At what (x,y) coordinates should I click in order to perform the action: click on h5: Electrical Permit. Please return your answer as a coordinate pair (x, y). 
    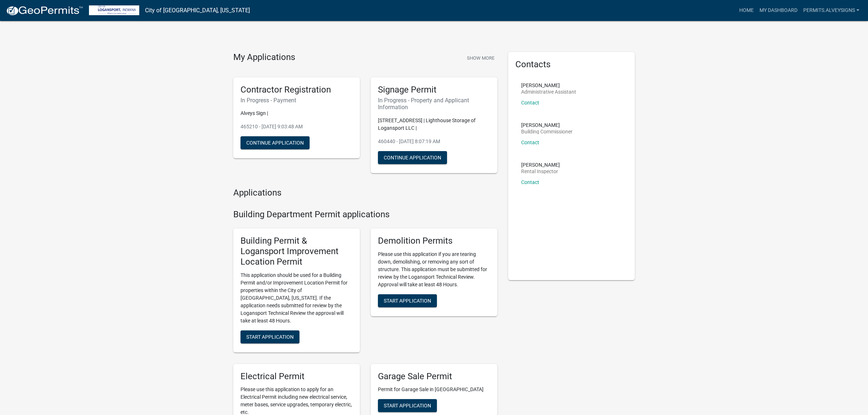
    Looking at the image, I should click on (296, 376).